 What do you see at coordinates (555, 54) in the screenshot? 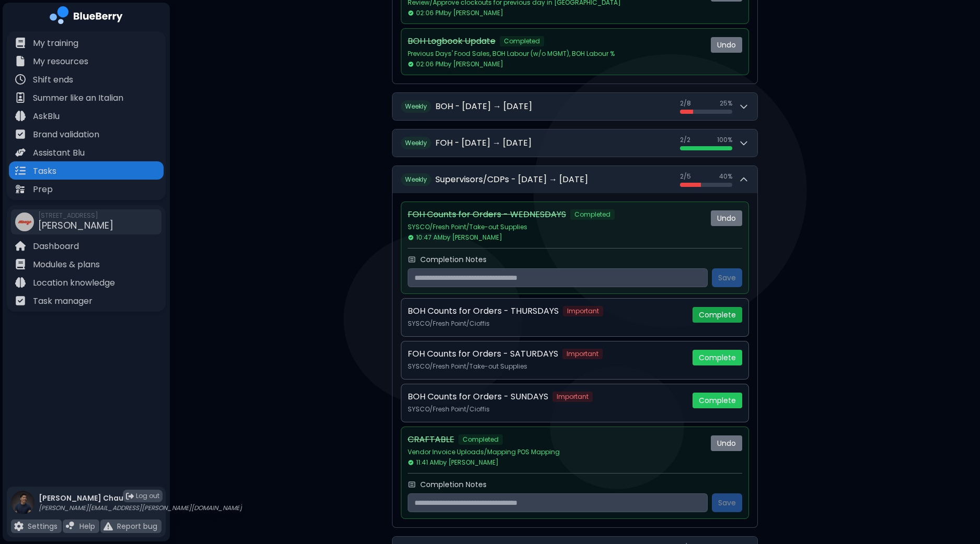
I see `p: Previous Days' Food Sales, BOH Labour (w/o MGMT), BOH Labour %` at bounding box center [555, 54].